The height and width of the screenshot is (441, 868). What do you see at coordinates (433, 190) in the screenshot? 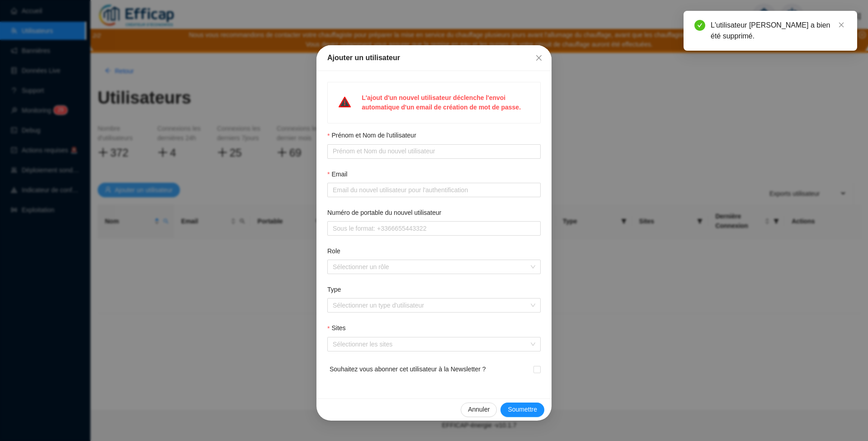
I see `input: Email` at bounding box center [433, 190].